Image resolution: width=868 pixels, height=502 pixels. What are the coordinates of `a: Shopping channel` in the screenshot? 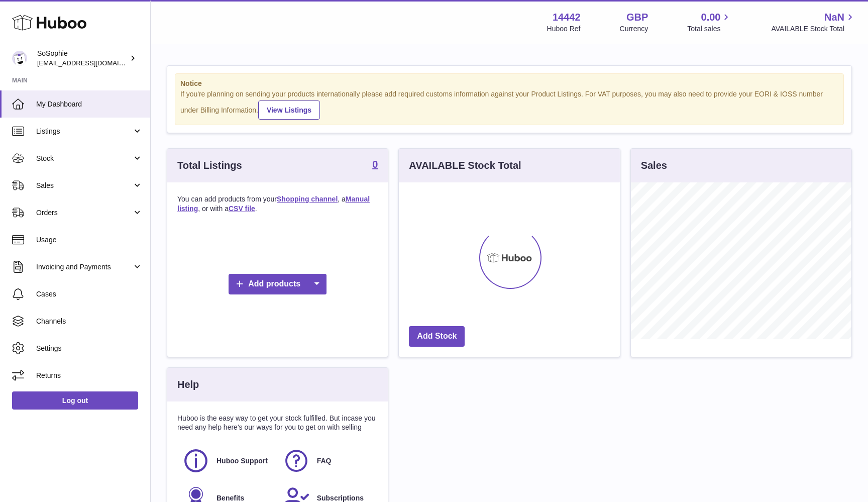 It's located at (307, 199).